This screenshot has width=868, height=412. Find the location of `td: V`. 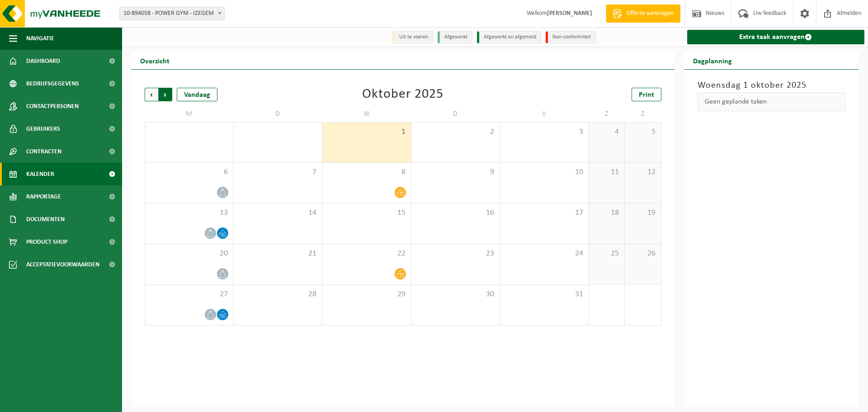

td: V is located at coordinates (545, 114).